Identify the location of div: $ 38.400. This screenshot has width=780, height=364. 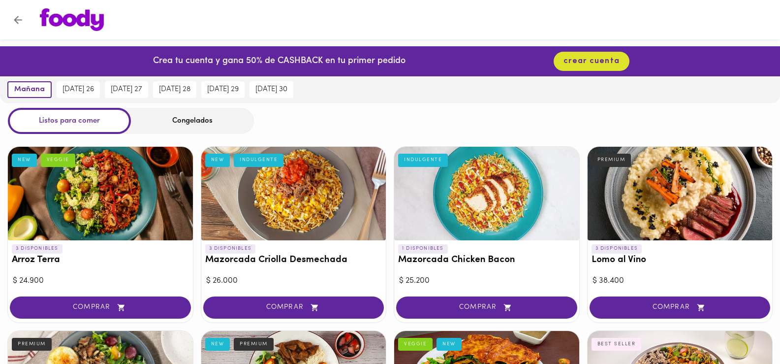
(680, 280).